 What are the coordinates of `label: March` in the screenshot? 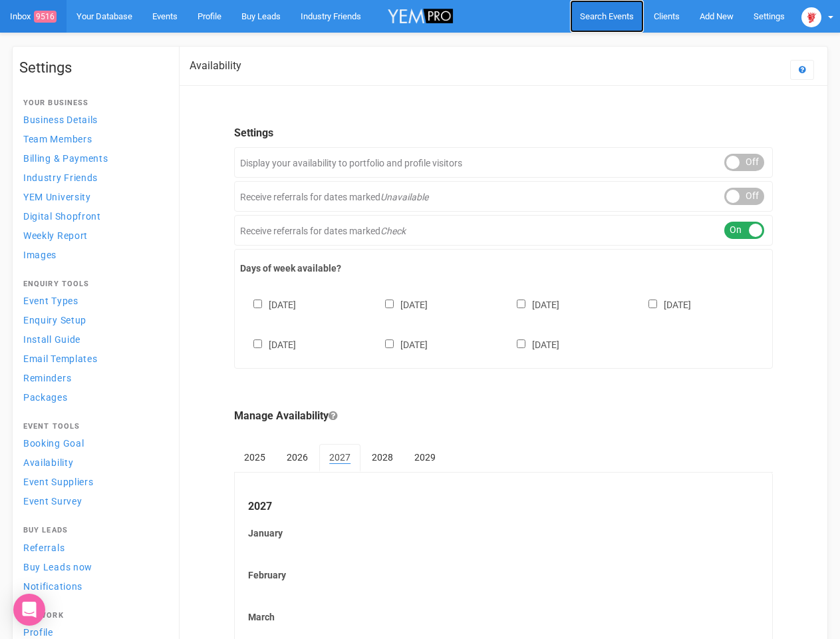 It's located at (504, 617).